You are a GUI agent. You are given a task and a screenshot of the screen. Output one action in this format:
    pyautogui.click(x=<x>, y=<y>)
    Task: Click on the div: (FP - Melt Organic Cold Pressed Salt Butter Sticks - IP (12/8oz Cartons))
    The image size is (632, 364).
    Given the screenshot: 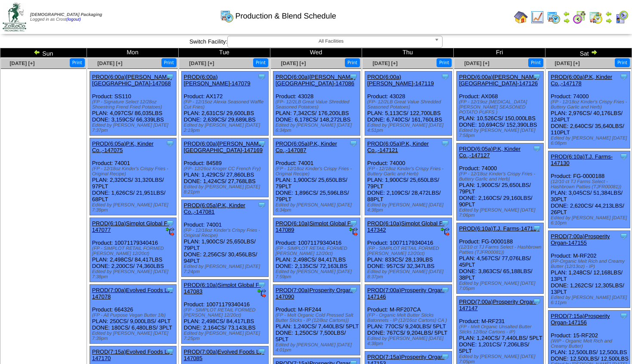 What is the action you would take?
    pyautogui.click(x=318, y=318)
    